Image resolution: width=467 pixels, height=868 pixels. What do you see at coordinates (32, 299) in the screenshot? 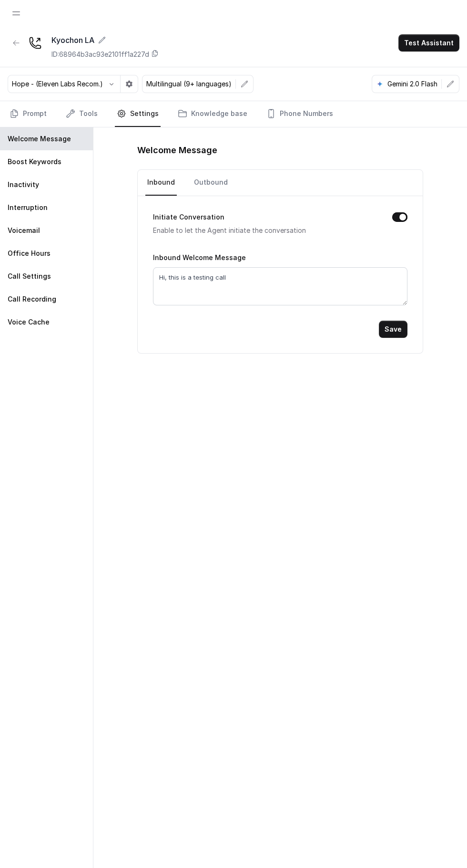
I see `p: Call Recording` at bounding box center [32, 299].